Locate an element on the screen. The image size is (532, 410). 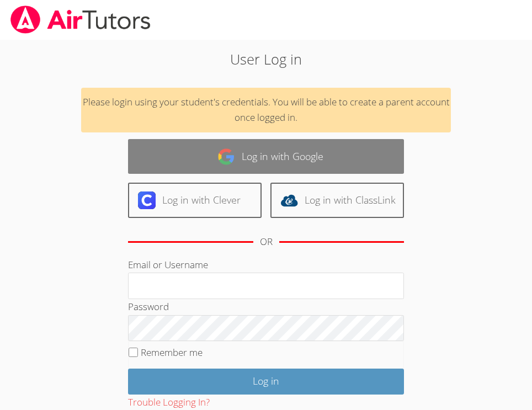
label: Password is located at coordinates (149, 307).